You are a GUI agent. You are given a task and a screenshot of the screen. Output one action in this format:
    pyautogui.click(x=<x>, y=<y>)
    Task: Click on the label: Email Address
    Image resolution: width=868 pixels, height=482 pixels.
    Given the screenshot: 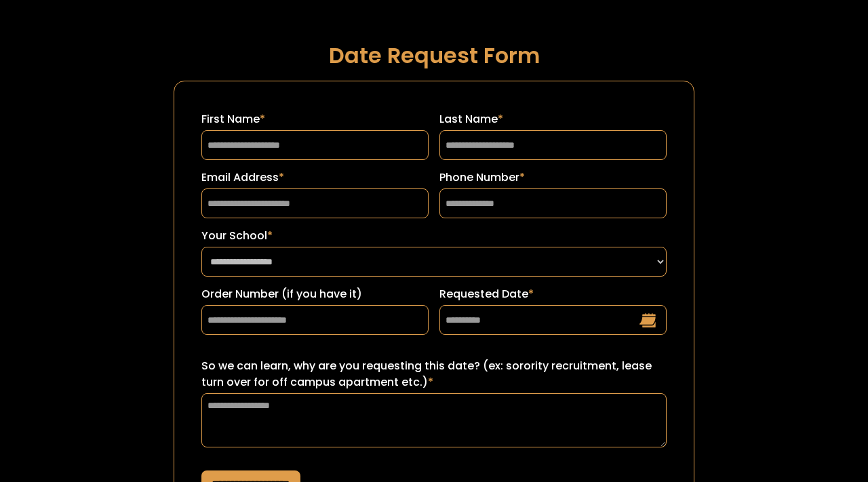 What is the action you would take?
    pyautogui.click(x=315, y=178)
    